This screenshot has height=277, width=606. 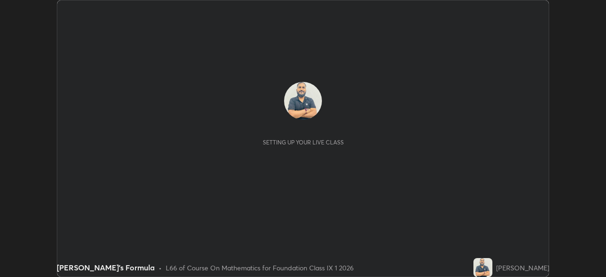 What do you see at coordinates (260, 268) in the screenshot?
I see `div: L66 of Course On Mathematics for Foundation Class IX 1 2026` at bounding box center [260, 268].